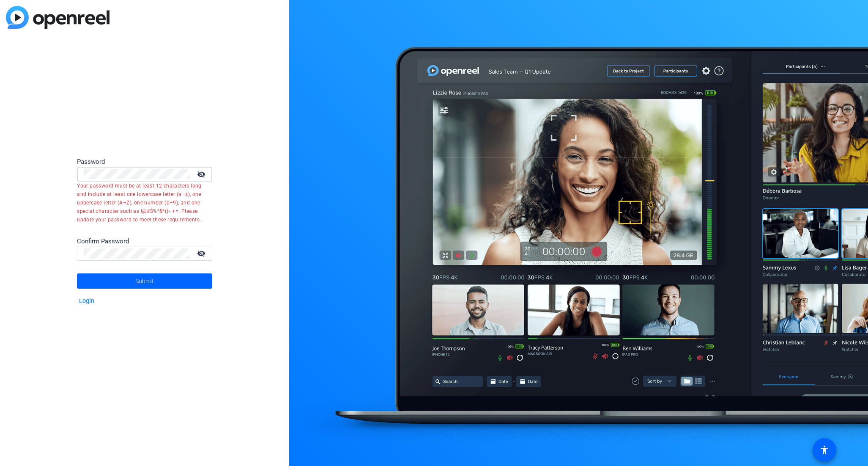  What do you see at coordinates (57, 17) in the screenshot?
I see `img: blue-gradient.svg` at bounding box center [57, 17].